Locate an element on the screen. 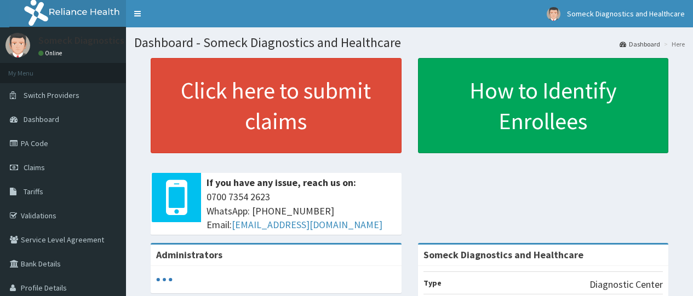 The height and width of the screenshot is (296, 693). b: Type is located at coordinates (432, 283).